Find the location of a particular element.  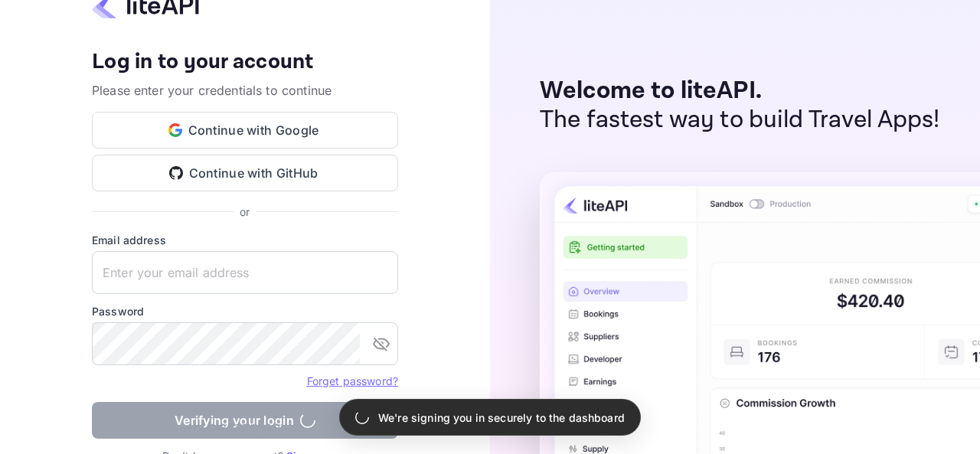

p: or is located at coordinates (245, 212).